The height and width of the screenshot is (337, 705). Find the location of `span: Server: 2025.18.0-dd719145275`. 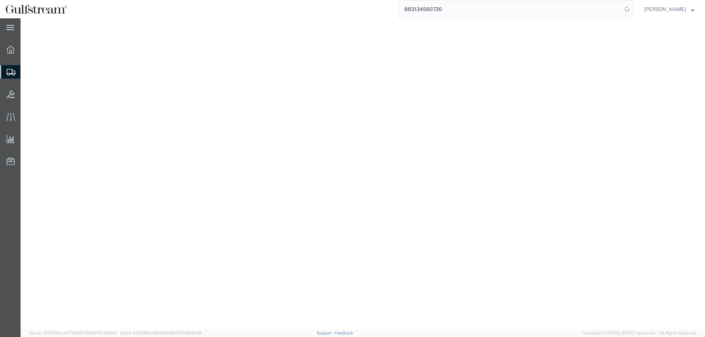

span: Server: 2025.18.0-dd719145275 is located at coordinates (73, 333).